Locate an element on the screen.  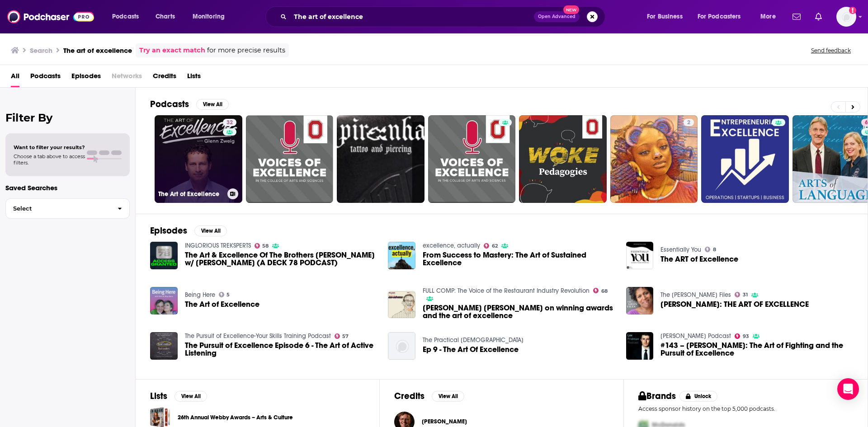
img: The Pursuit of Excellence Episode 6 - The Art of Active Listening is located at coordinates (164, 346).